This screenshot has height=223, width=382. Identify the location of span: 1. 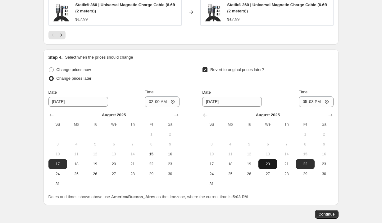
(305, 134).